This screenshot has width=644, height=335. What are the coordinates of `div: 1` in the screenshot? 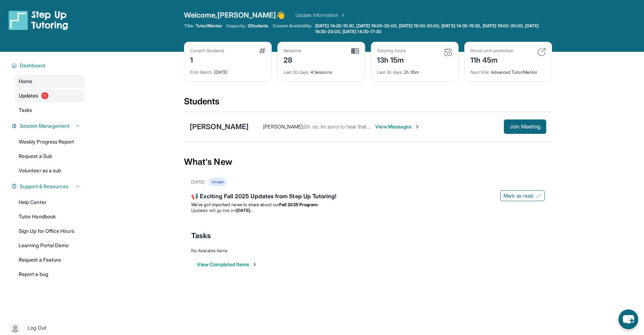 It's located at (207, 59).